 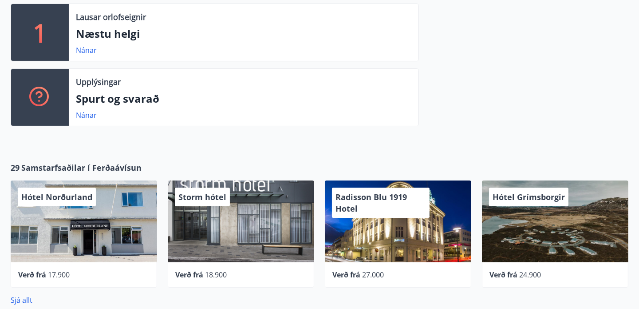 I want to click on span: Hótel Grímsborgir, so click(x=529, y=197).